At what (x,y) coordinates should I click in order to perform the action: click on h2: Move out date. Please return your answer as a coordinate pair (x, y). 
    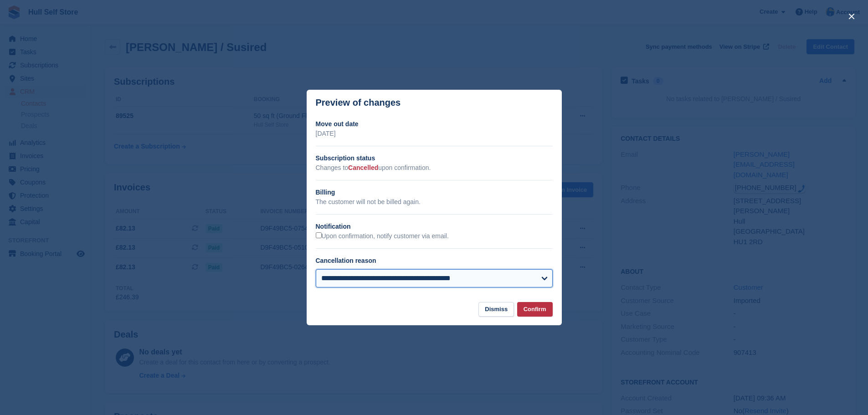
    Looking at the image, I should click on (434, 124).